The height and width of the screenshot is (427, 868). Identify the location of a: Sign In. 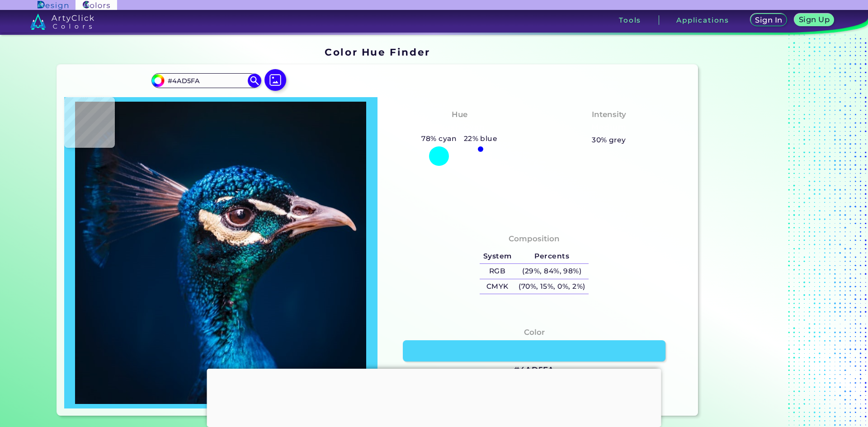
(769, 20).